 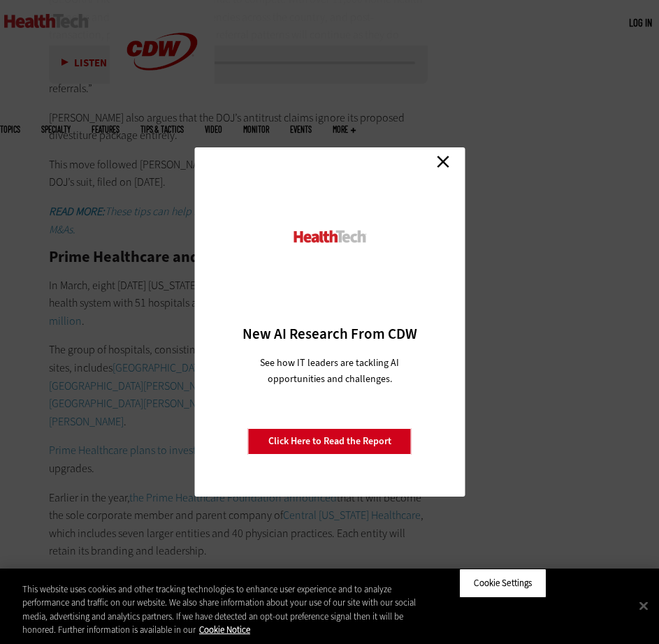 I want to click on button: Cookie Settings, so click(x=502, y=584).